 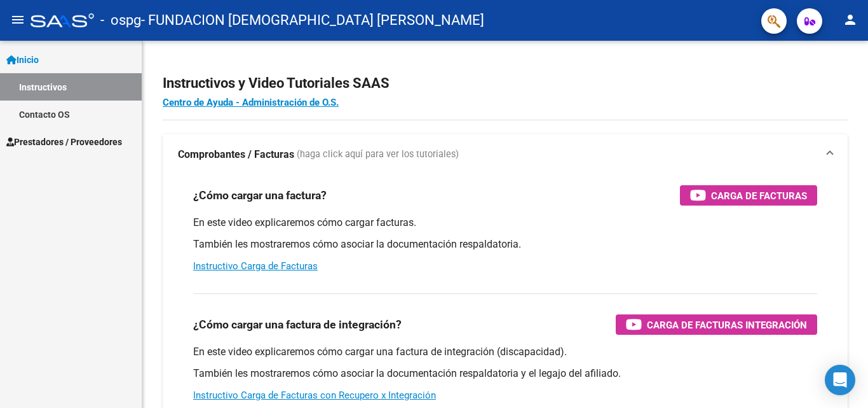 I want to click on button: Carga de Facturas, so click(x=748, y=195).